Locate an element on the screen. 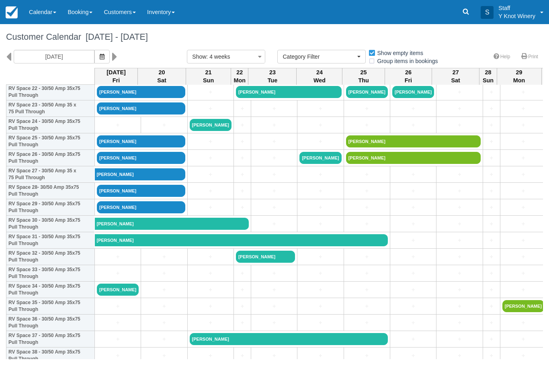 This screenshot has width=549, height=370. th: RV Space 34 - 30/50 Amp 35x75 Pull Through is located at coordinates (51, 290).